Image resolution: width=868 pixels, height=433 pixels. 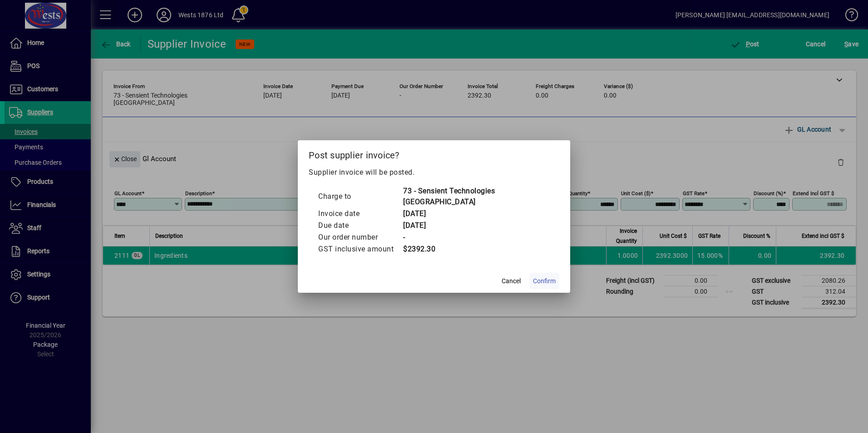 I want to click on td: Our order number, so click(x=360, y=237).